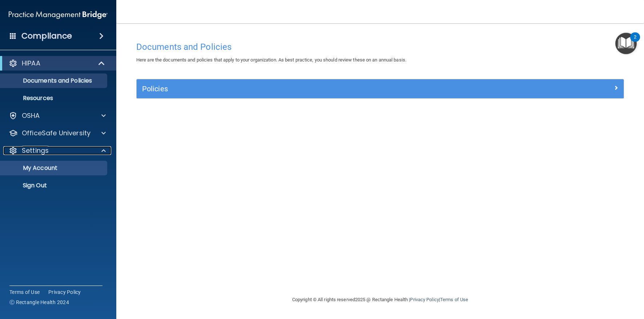  What do you see at coordinates (58, 15) in the screenshot?
I see `img: PMB logo` at bounding box center [58, 15].